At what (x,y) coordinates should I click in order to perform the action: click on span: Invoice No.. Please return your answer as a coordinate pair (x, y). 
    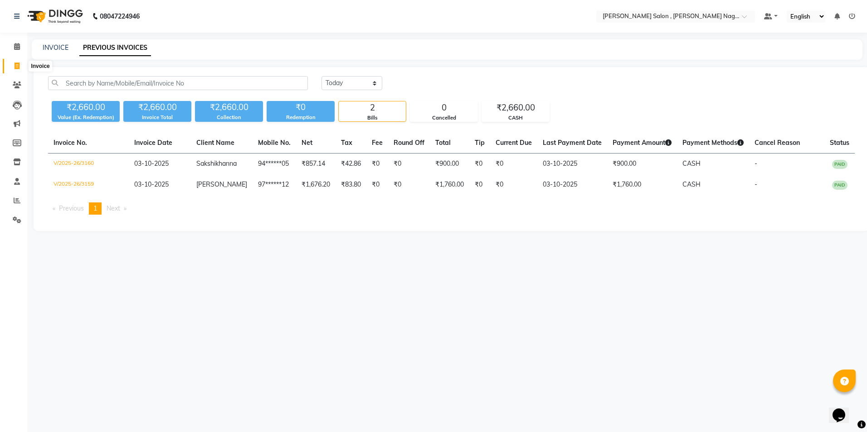
    Looking at the image, I should click on (70, 143).